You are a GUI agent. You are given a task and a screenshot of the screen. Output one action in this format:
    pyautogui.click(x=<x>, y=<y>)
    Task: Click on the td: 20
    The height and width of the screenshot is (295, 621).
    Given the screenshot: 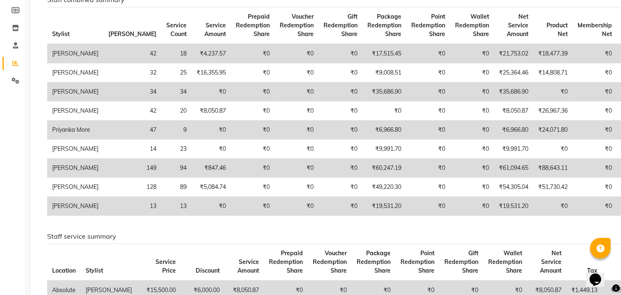 What is the action you would take?
    pyautogui.click(x=176, y=111)
    